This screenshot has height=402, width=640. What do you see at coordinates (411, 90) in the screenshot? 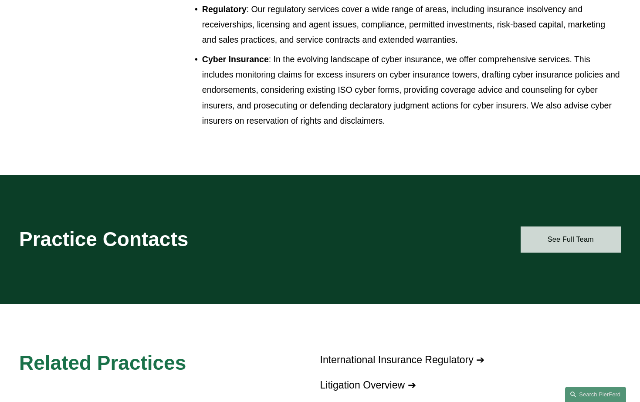
I see `p: : In the evolving landscape of cyber insurance, we offer comprehensive services. This includes mo...` at bounding box center [411, 90].